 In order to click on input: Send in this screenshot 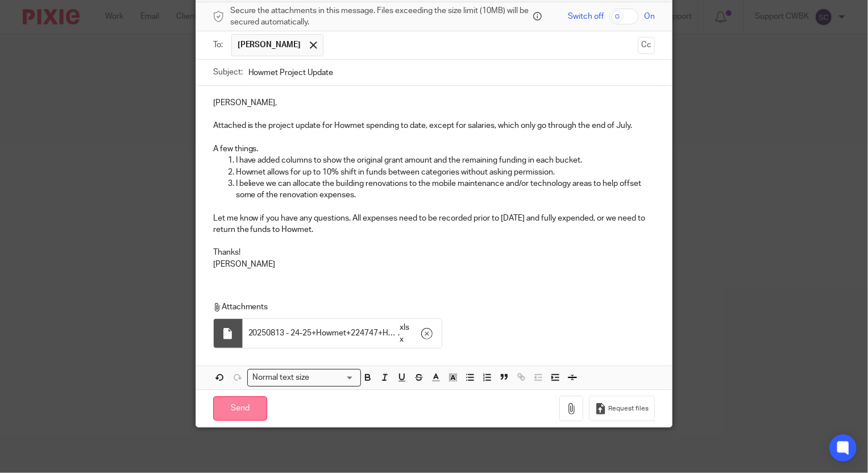, I will do `click(240, 408)`.